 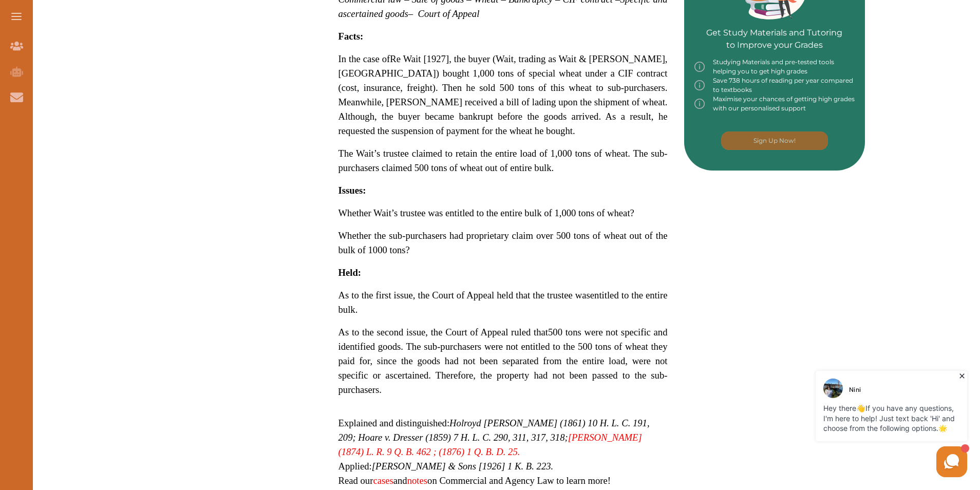 I want to click on span: Whether Wait’s trustee was entitled to the entire bulk of 1,000 tons of wheat?, so click(x=487, y=212).